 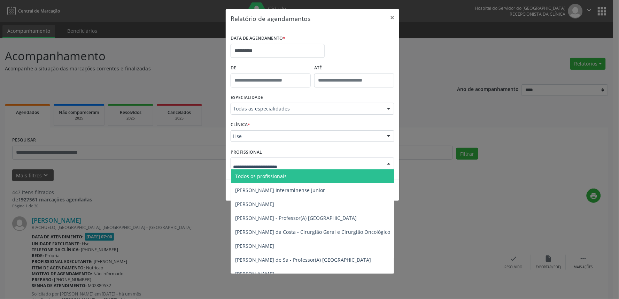 What do you see at coordinates (271, 68) in the screenshot?
I see `label: De` at bounding box center [271, 68].